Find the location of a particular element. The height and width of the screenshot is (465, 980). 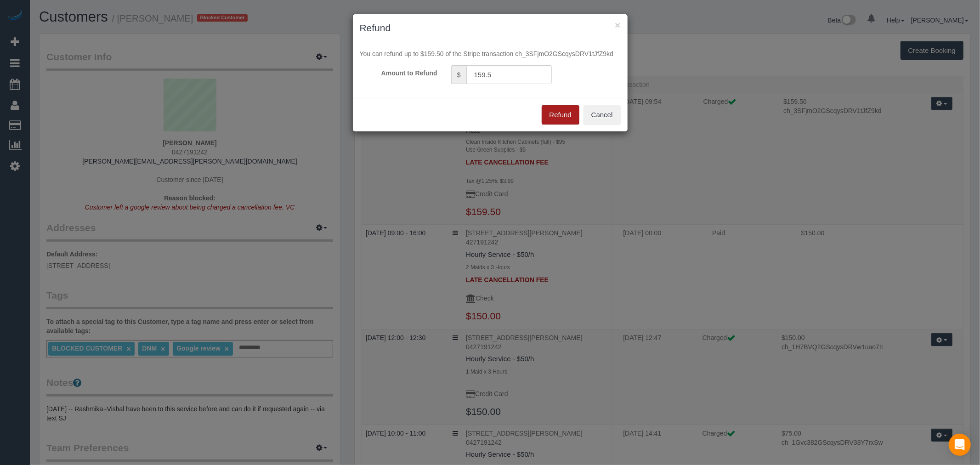

input: Amount to Refund is located at coordinates (508, 75).